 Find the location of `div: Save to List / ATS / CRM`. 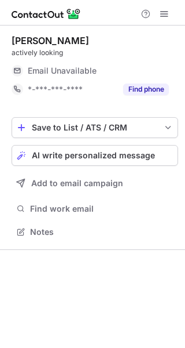

div: Save to List / ATS / CRM is located at coordinates (95, 127).